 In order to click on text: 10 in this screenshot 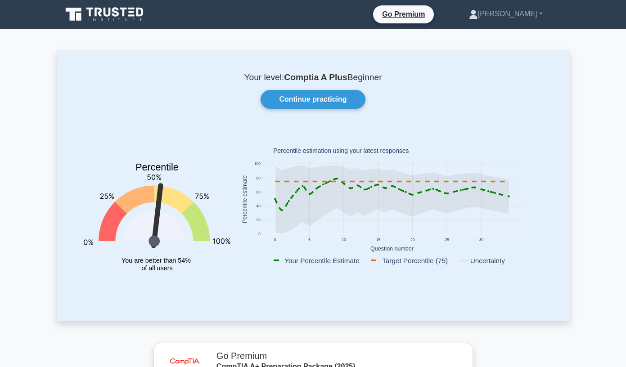, I will do `click(344, 240)`.